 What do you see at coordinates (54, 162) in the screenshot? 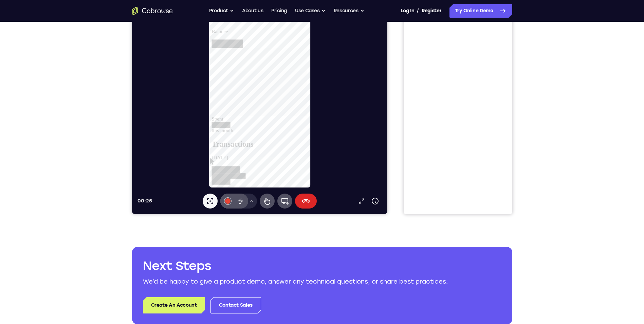
I see `h2: Transactions` at bounding box center [54, 162].